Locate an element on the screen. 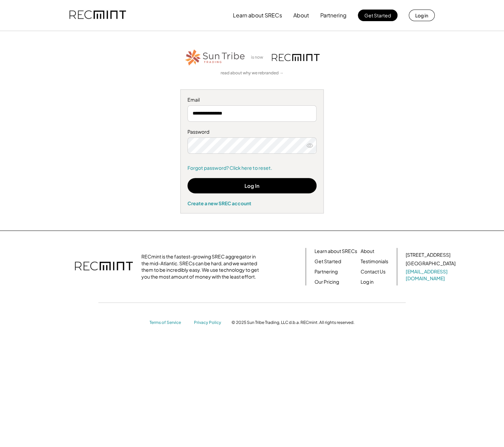 This screenshot has width=504, height=447. div: © 2025 Sun Tribe Trading, LLC d.b.a. RECmint. All rights reserved. is located at coordinates (293, 322).